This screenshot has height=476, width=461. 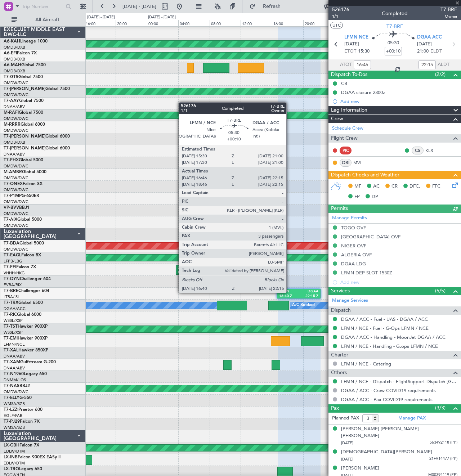 I want to click on span: 05:30, so click(x=393, y=43).